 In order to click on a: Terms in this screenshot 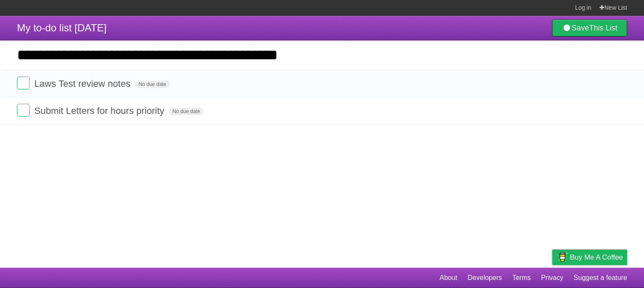, I will do `click(522, 278)`.